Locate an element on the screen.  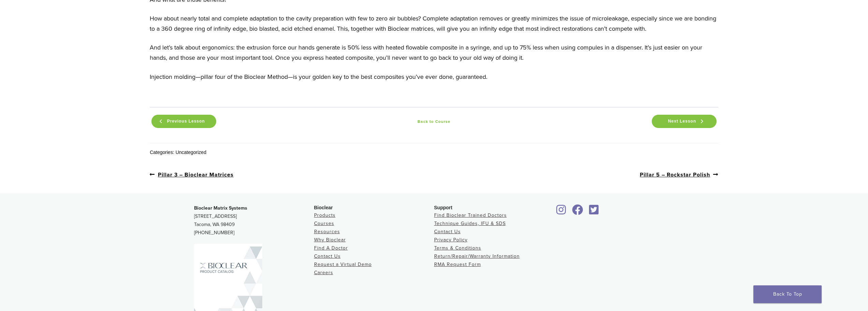
p: And let’s talk about ergonomics: the extrusion force our hands generate is 50% less with heated f... is located at coordinates (434, 53).